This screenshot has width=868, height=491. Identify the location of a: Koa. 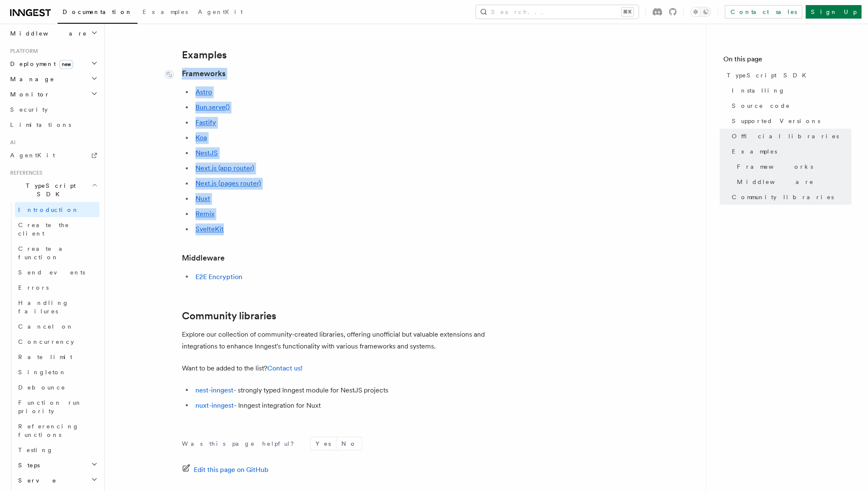
(201, 137).